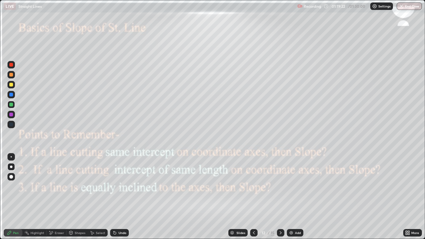 The width and height of the screenshot is (425, 239). I want to click on p: Settings, so click(384, 6).